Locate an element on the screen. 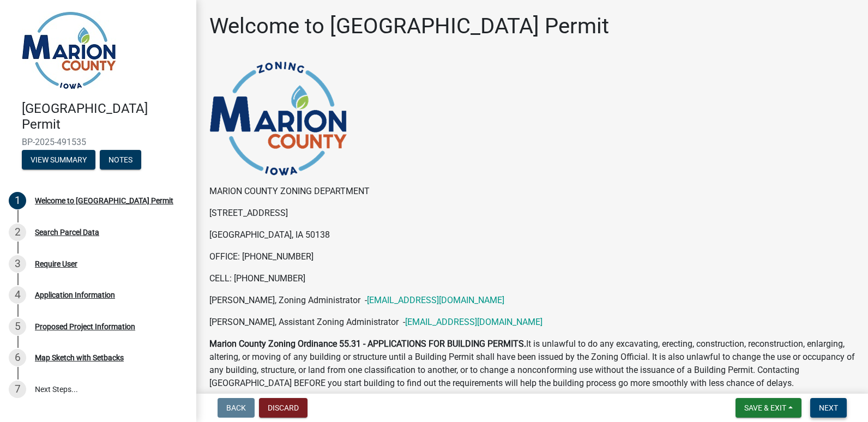  span: Back is located at coordinates (236, 408).